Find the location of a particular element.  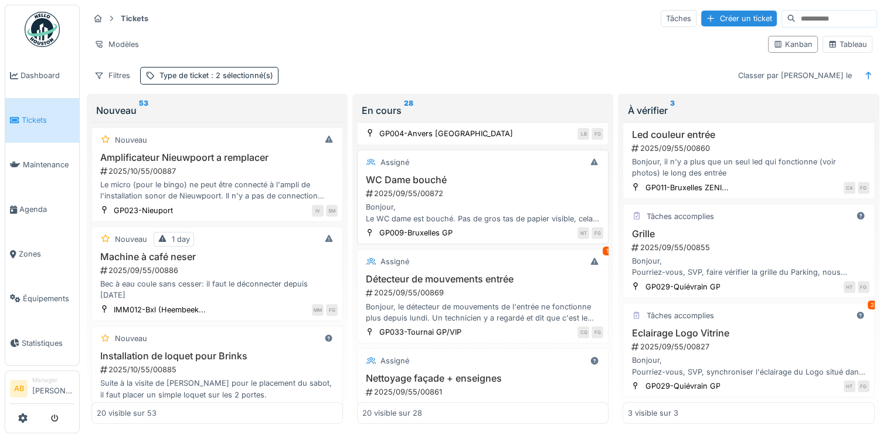

div: 2025/09/55/00861 is located at coordinates (484, 391).